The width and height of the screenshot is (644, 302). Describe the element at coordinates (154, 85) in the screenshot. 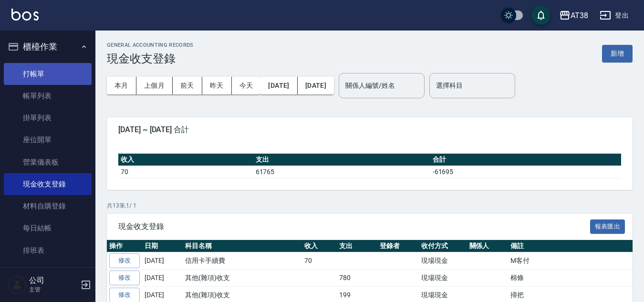

I see `button: 上個月` at that location.